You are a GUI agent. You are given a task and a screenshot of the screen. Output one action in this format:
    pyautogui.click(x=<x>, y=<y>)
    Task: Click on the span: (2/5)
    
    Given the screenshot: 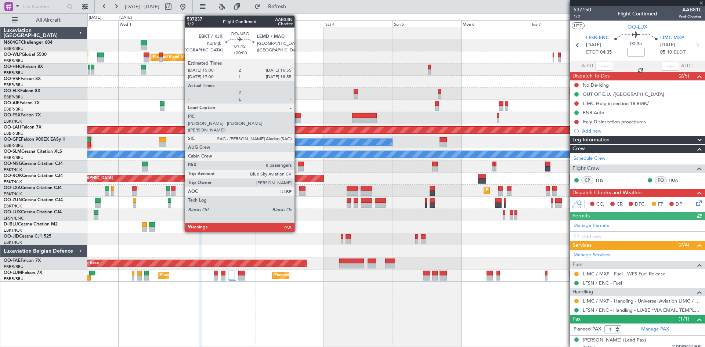 What is the action you would take?
    pyautogui.click(x=683, y=76)
    